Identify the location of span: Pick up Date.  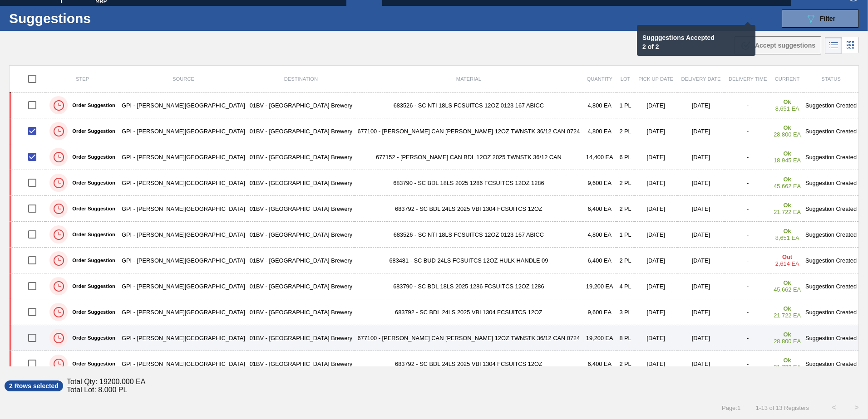
(655, 79).